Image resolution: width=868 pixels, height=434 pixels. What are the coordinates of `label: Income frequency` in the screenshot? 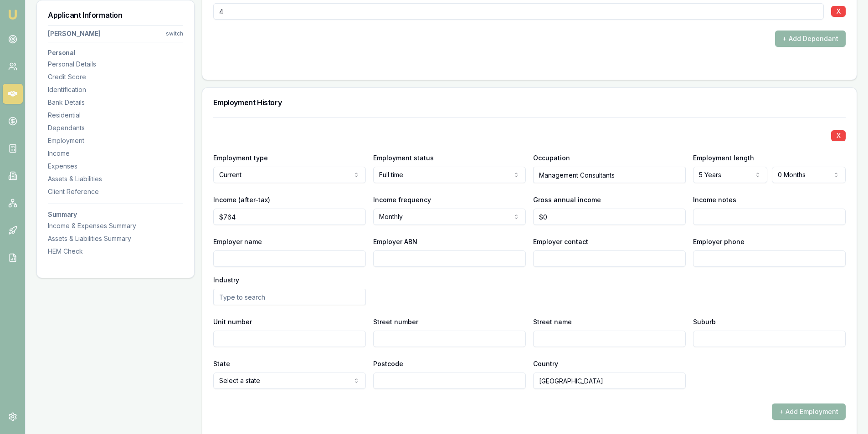 It's located at (402, 199).